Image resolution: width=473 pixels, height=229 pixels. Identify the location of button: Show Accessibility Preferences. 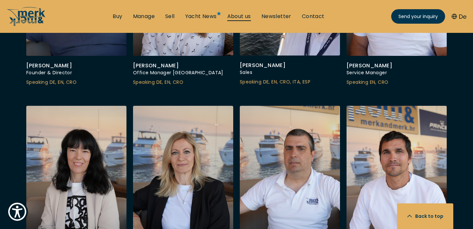
(17, 212).